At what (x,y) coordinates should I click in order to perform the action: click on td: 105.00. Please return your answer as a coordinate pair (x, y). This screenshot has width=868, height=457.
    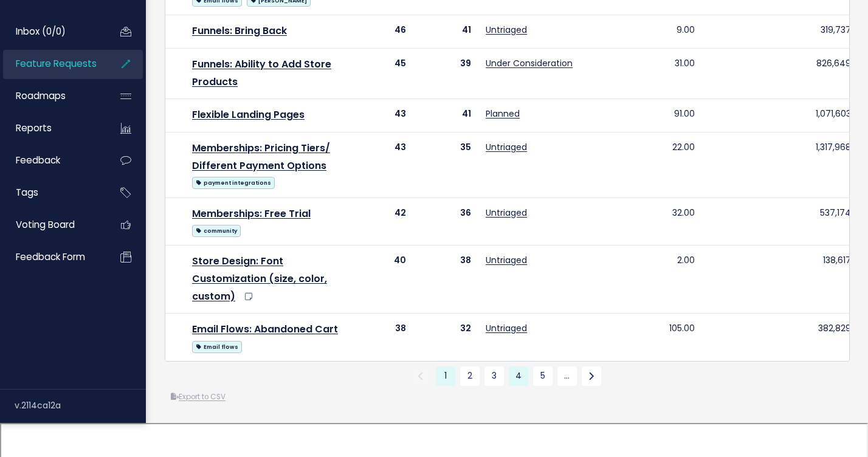
    Looking at the image, I should click on (648, 337).